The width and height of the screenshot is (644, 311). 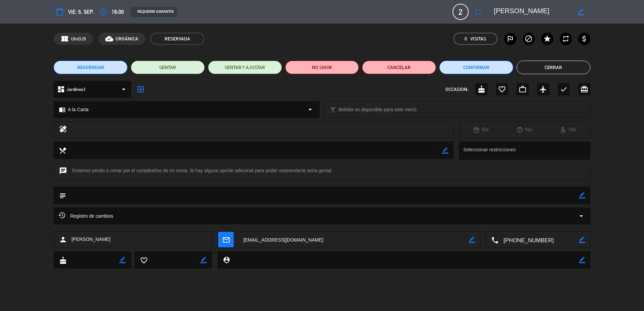 What do you see at coordinates (566, 39) in the screenshot?
I see `i: repeat` at bounding box center [566, 39].